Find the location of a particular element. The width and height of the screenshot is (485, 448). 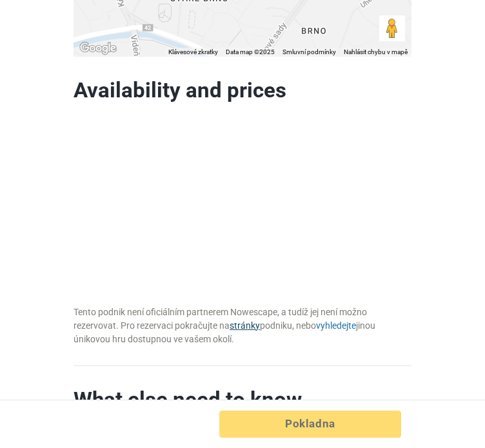

a: Smluvní podmínky (otevře se na nové kartě) is located at coordinates (309, 52).